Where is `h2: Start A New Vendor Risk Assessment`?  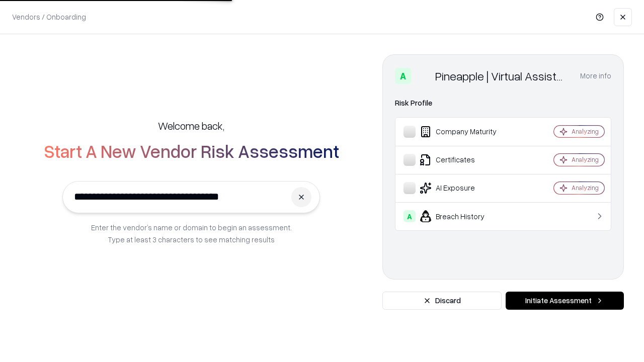 h2: Start A New Vendor Risk Assessment is located at coordinates (191, 151).